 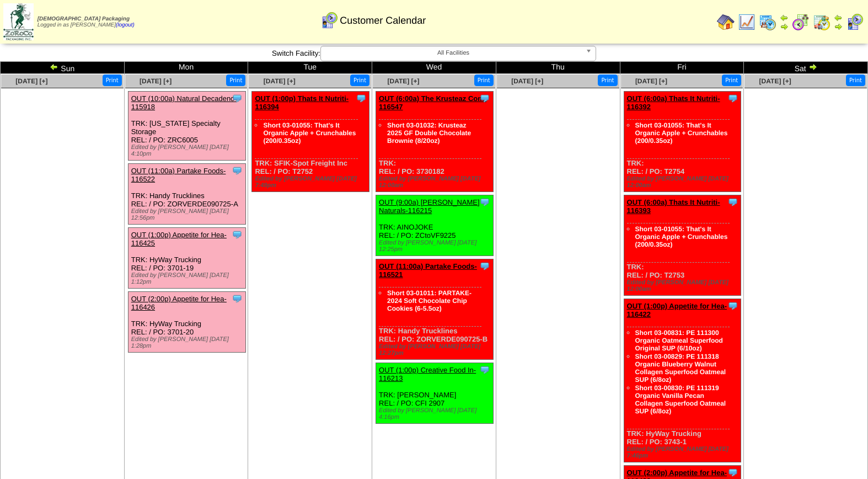 What do you see at coordinates (310, 142) in the screenshot?
I see `div: TRK: SFIK-Spot Freight Inc REL: / PO: T2752` at bounding box center [310, 142].